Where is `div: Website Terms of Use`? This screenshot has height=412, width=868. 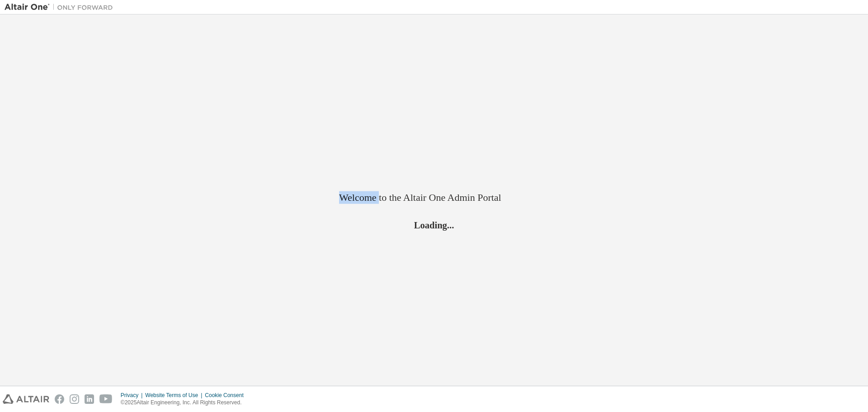
div: Website Terms of Use is located at coordinates (175, 395).